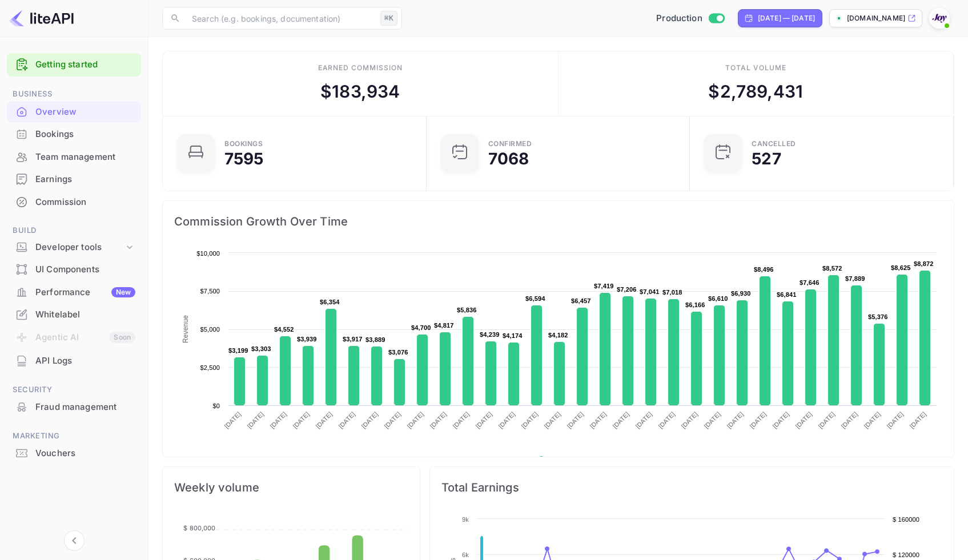 The width and height of the screenshot is (968, 560). I want to click on a: API Logs, so click(73, 360).